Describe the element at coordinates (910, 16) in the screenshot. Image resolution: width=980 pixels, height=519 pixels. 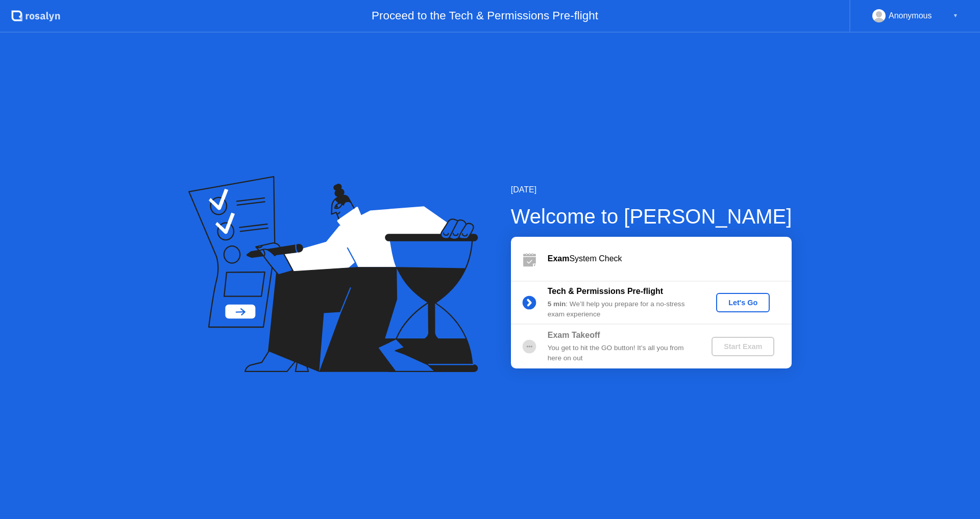
I see `div: Anonymous` at that location.